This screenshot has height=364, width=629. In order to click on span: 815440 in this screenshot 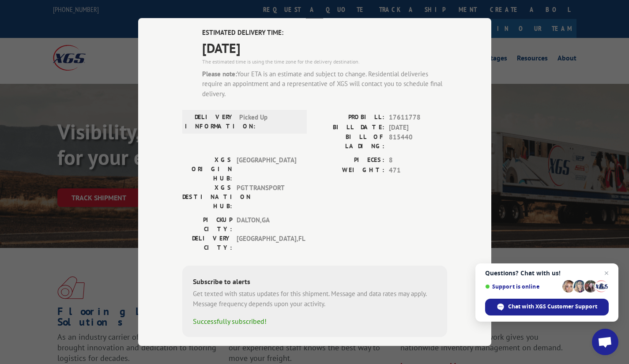, I will do `click(418, 142)`.